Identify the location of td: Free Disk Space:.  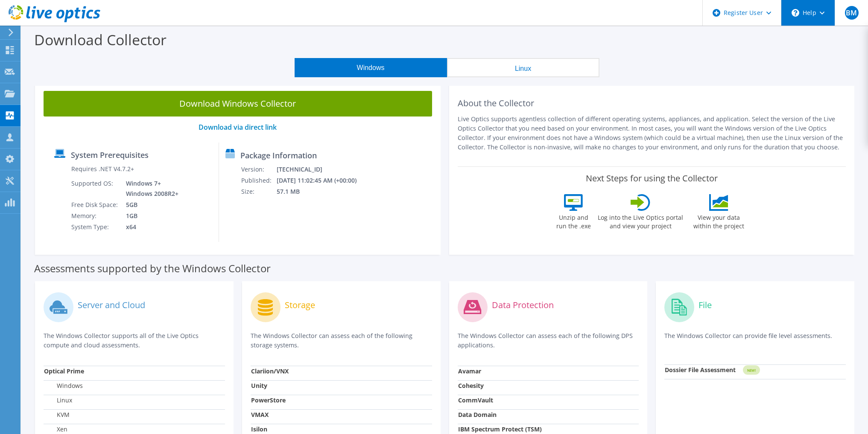
(95, 205).